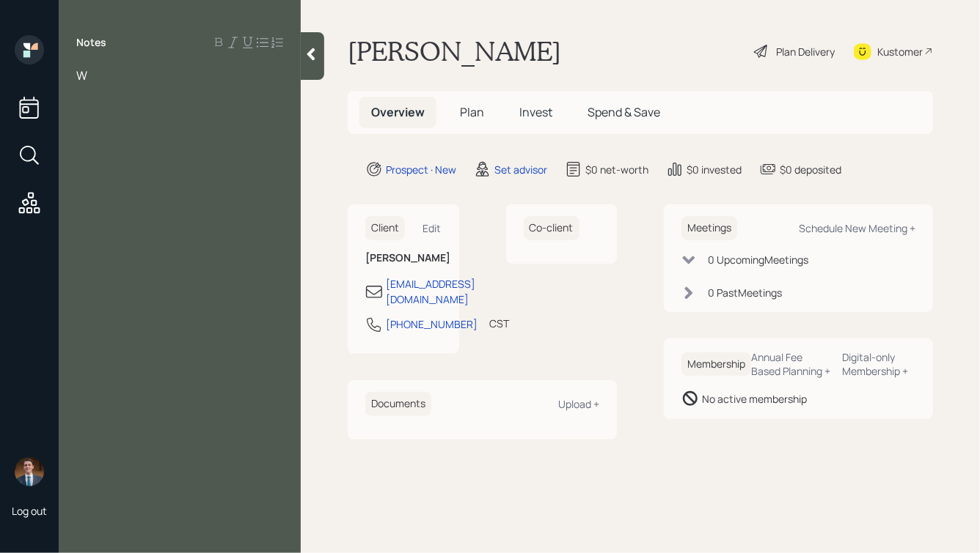  Describe the element at coordinates (29, 511) in the screenshot. I see `div: Log out` at that location.